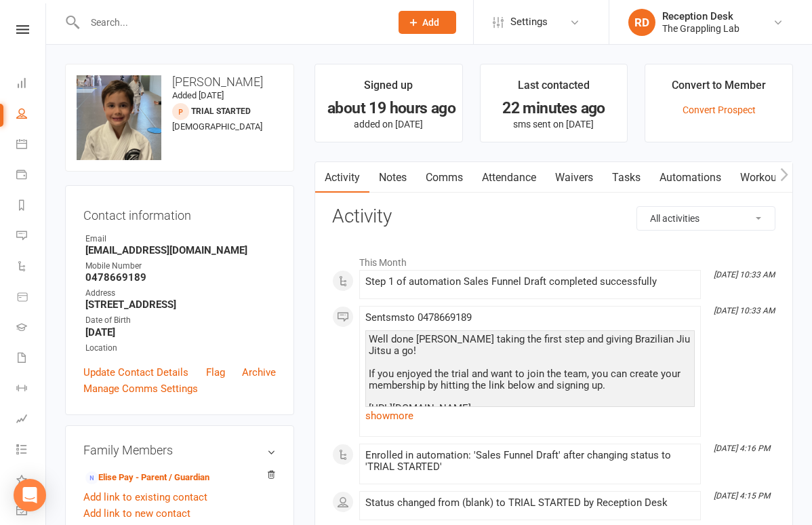 The width and height of the screenshot is (812, 525). Describe the element at coordinates (509, 178) in the screenshot. I see `a: Attendance` at that location.